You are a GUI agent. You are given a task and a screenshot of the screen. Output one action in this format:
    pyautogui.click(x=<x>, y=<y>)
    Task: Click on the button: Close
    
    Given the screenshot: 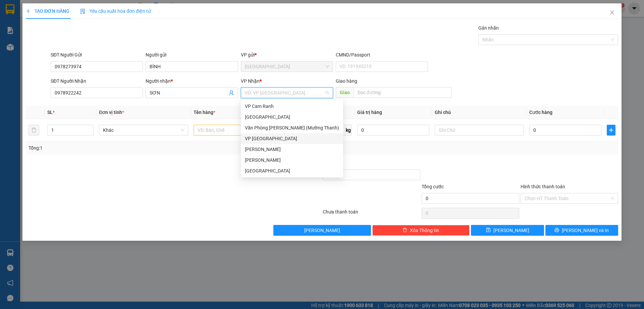 What is the action you would take?
    pyautogui.click(x=612, y=12)
    